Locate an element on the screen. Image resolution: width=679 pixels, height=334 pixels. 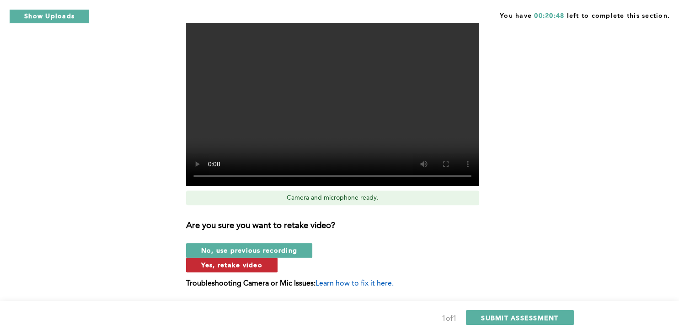
h3: Are you sure you want to retake video? is located at coordinates (338, 226).